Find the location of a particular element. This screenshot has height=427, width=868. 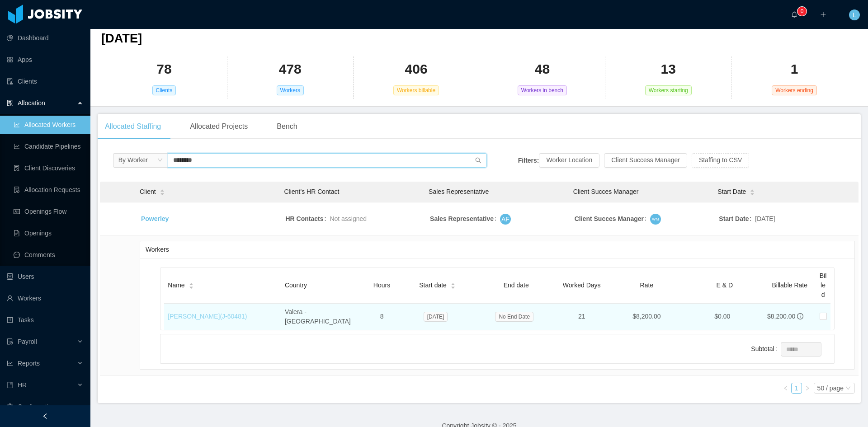

h2: 48 is located at coordinates (542, 69).